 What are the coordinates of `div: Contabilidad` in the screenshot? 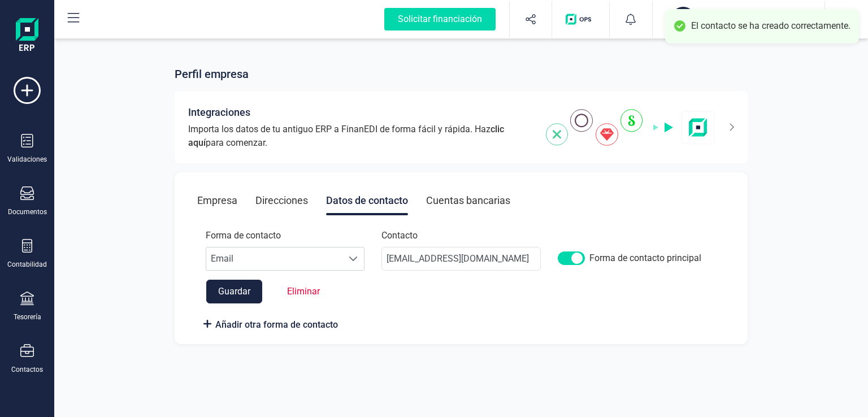 It's located at (27, 265).